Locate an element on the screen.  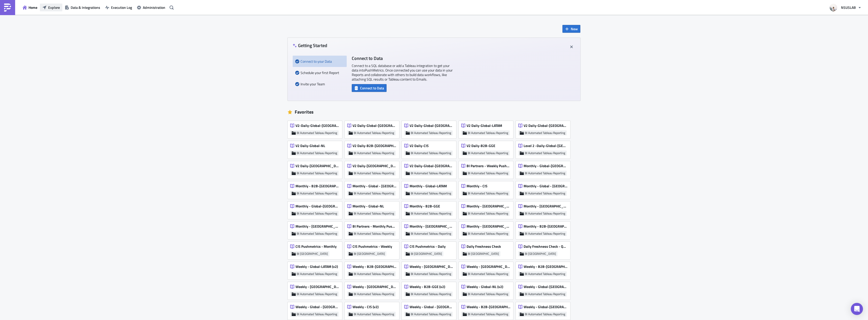
div: Invite your Team is located at coordinates (319, 84).